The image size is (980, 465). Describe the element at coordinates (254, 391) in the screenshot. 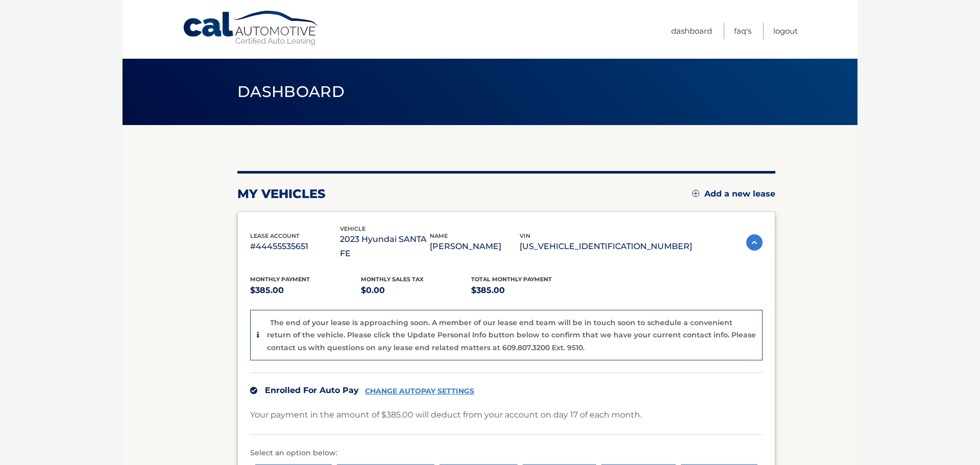

I see `img: check.svg` at that location.